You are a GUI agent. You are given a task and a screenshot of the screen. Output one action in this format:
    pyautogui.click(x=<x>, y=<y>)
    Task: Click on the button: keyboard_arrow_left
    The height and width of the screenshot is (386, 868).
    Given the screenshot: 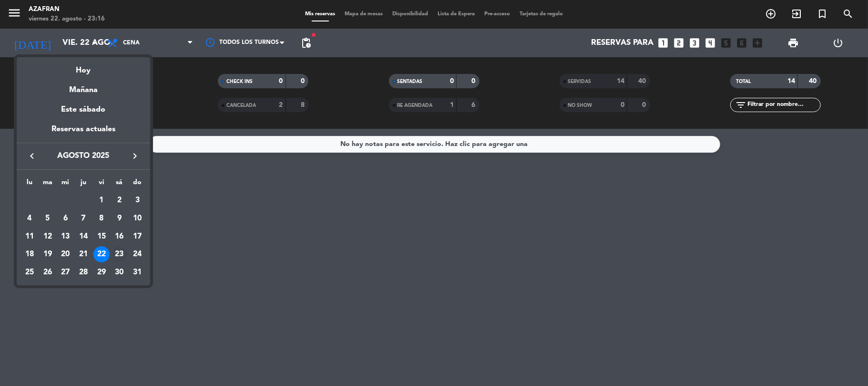 What is the action you would take?
    pyautogui.click(x=32, y=156)
    